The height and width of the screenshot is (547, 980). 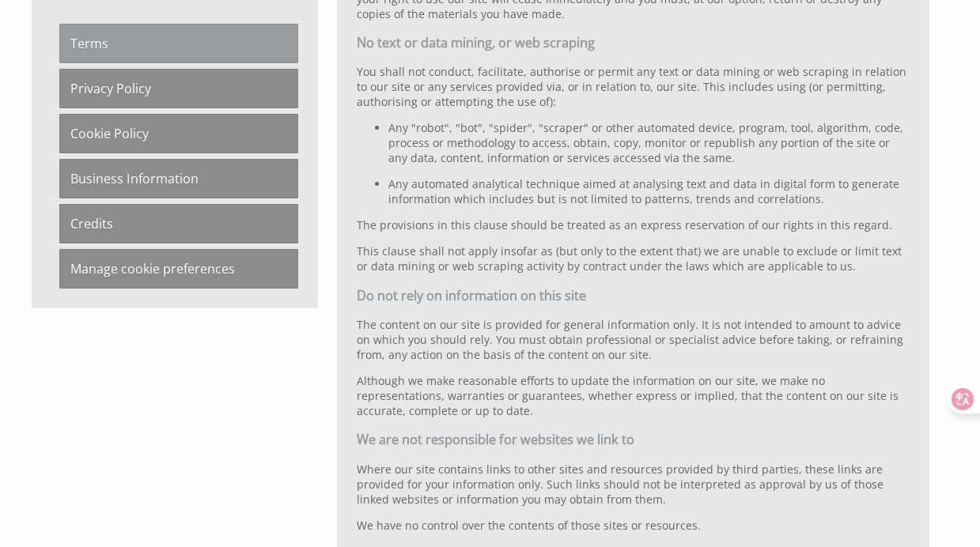 I want to click on p: This clause shall not apply insofar as (but only to the extent that) we are unable to exclude or ..., so click(x=633, y=258).